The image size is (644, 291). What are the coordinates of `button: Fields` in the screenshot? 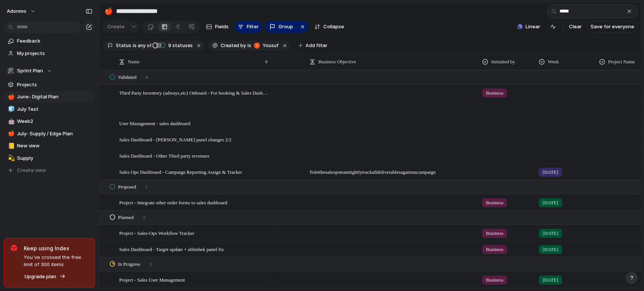 It's located at (217, 26).